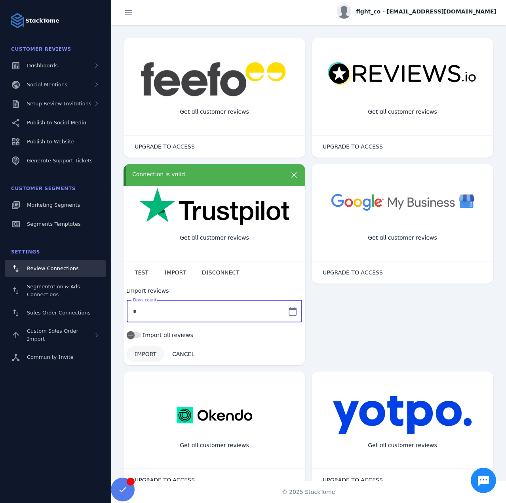 Image resolution: width=506 pixels, height=503 pixels. I want to click on span: Sales Order Connections, so click(59, 312).